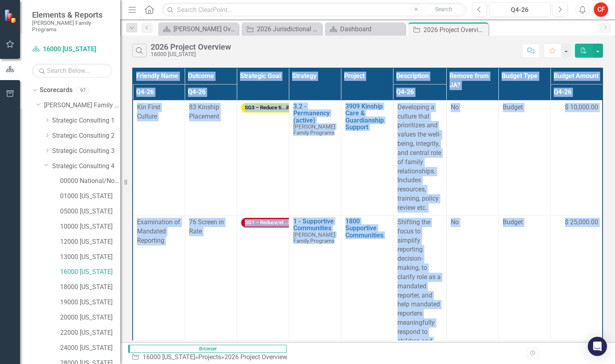  I want to click on div: Q4-26, so click(520, 10).